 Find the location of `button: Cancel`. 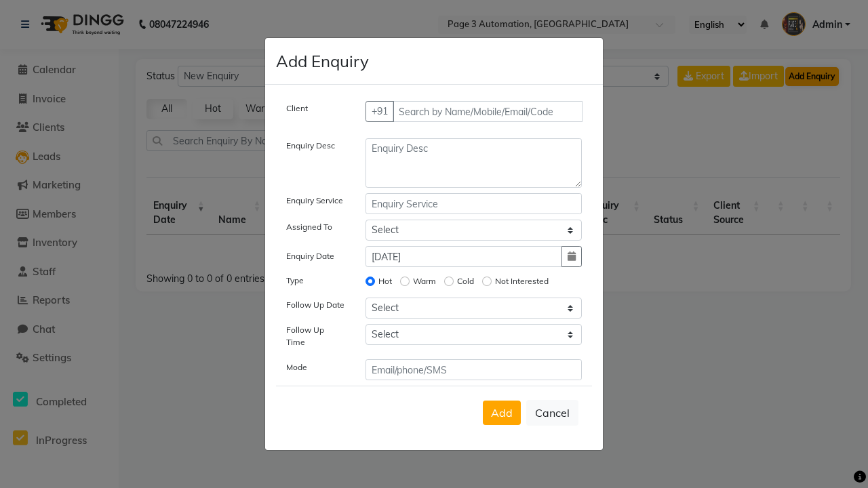

button: Cancel is located at coordinates (552, 413).